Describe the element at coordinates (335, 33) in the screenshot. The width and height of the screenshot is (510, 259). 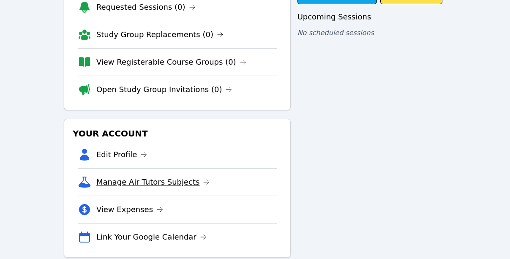
I see `span: No scheduled sessions` at that location.